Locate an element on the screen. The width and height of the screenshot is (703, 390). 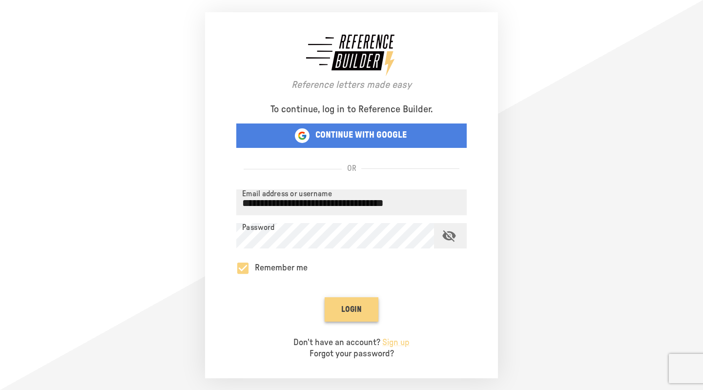
img: logo is located at coordinates (351, 54).